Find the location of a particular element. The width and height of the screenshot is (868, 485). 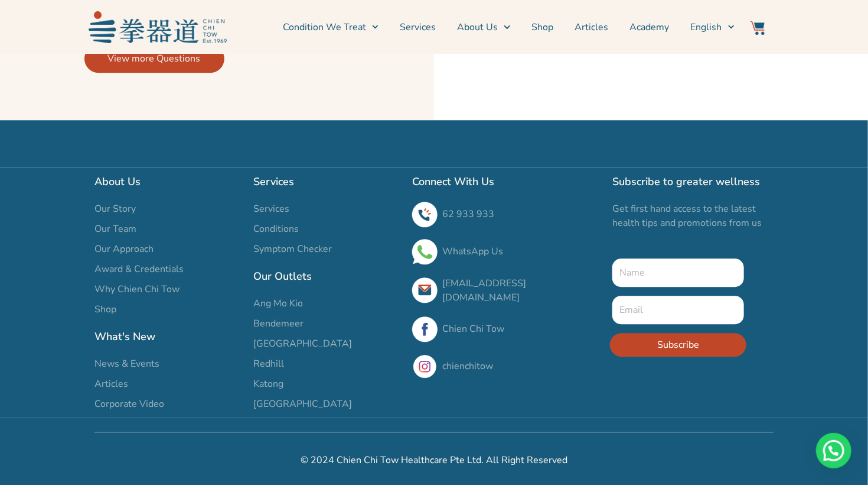

span: Why Chien Chi Tow is located at coordinates (137, 289).